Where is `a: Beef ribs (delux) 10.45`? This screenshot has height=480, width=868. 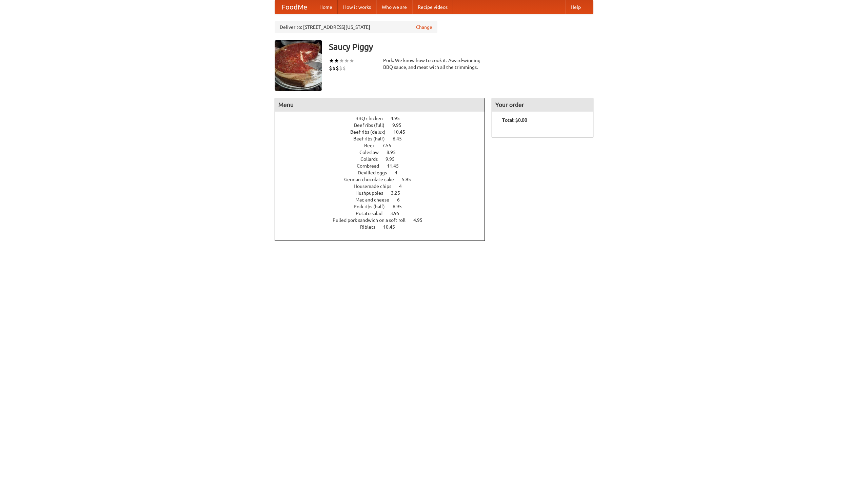
a: Beef ribs (delux) 10.45 is located at coordinates (384, 132).